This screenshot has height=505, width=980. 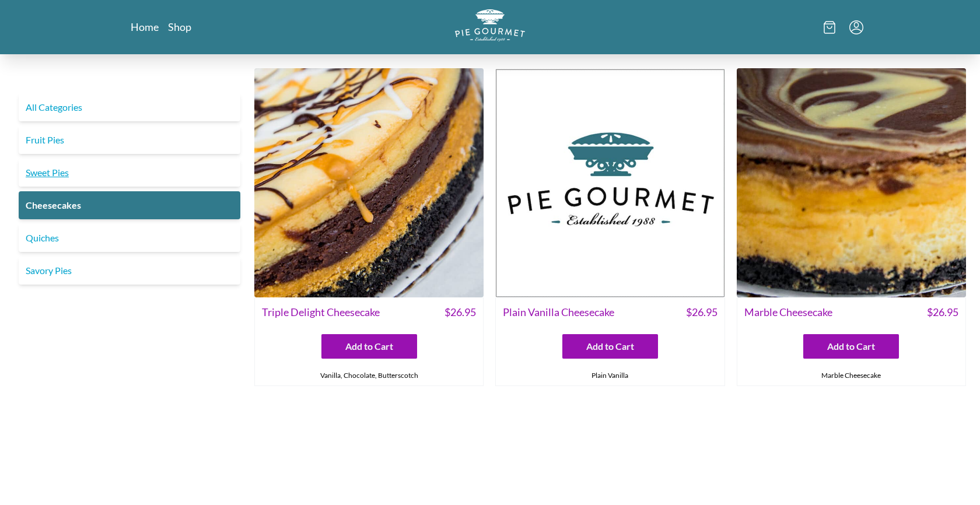 What do you see at coordinates (145, 27) in the screenshot?
I see `a: Home` at bounding box center [145, 27].